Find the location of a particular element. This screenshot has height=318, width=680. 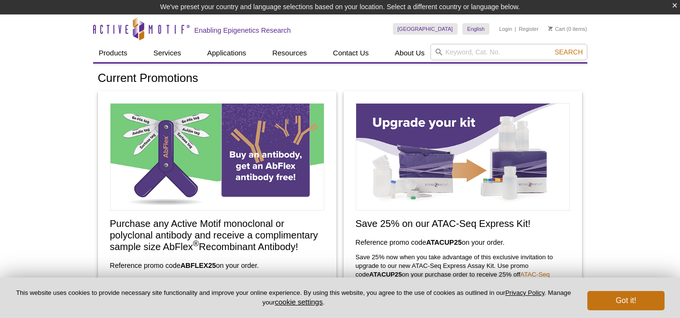

button: Got it! is located at coordinates (626, 301).